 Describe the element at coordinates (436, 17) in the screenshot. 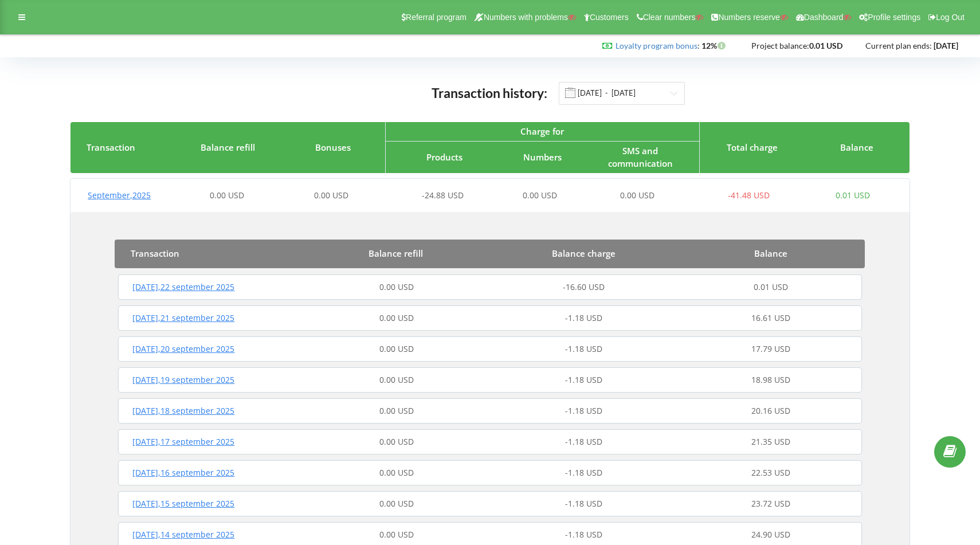

I see `span: Referral program` at that location.